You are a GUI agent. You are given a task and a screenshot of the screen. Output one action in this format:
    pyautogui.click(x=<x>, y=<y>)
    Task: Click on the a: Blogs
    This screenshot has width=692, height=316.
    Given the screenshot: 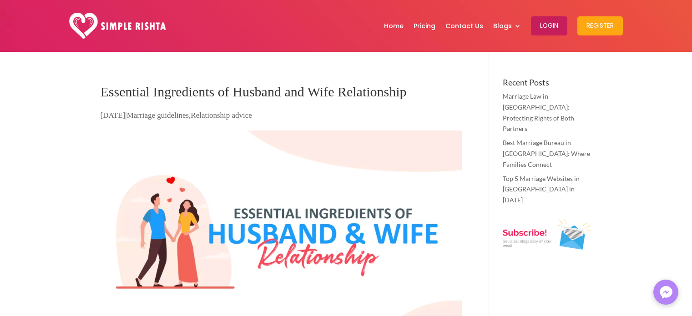 What is the action you would take?
    pyautogui.click(x=507, y=26)
    